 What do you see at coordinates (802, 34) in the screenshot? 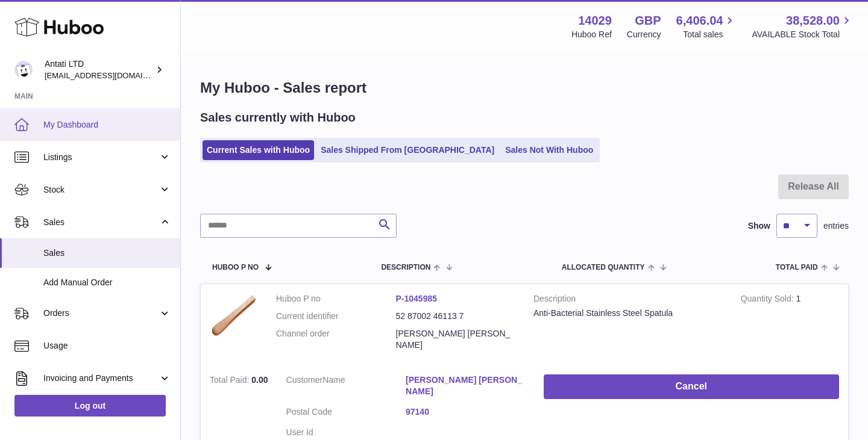
I see `span: AVAILABLE Stock Total` at bounding box center [802, 34].